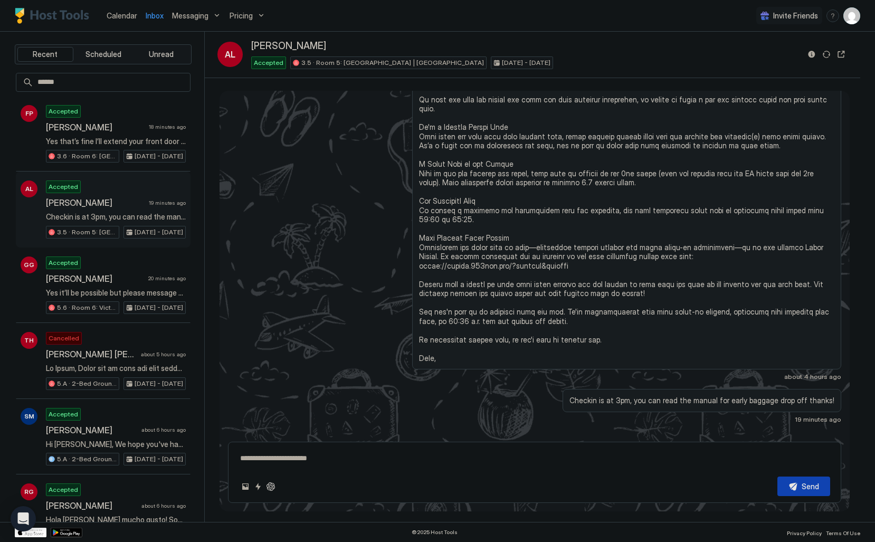 This screenshot has width=875, height=542. What do you see at coordinates (258, 487) in the screenshot?
I see `button: Quick reply` at bounding box center [258, 487].